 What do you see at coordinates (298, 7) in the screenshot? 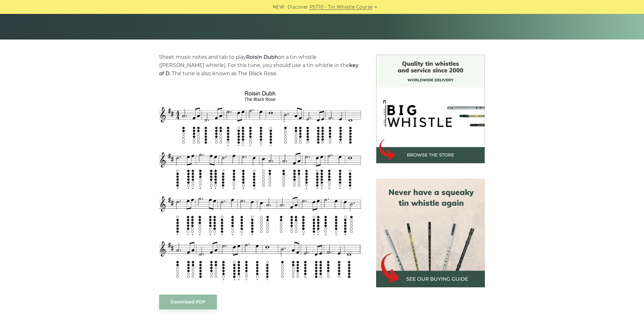
I see `span: Discover` at bounding box center [298, 7].